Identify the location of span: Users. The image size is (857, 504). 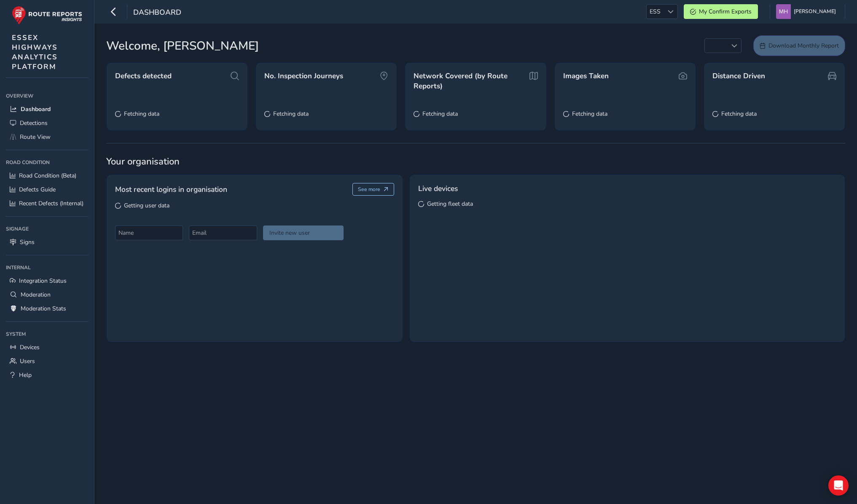
(27, 361).